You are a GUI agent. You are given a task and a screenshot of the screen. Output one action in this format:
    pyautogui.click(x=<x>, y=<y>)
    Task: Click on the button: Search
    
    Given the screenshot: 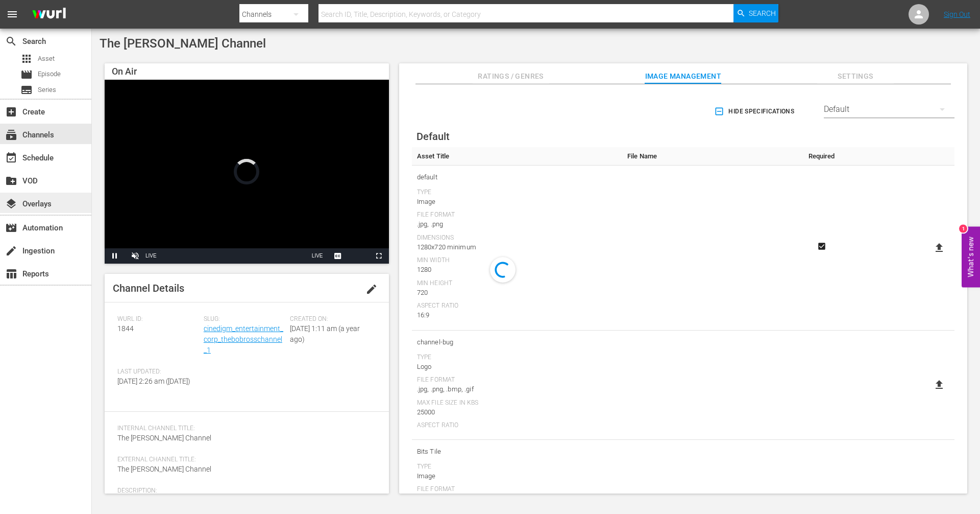 What is the action you would take?
    pyautogui.click(x=756, y=14)
    